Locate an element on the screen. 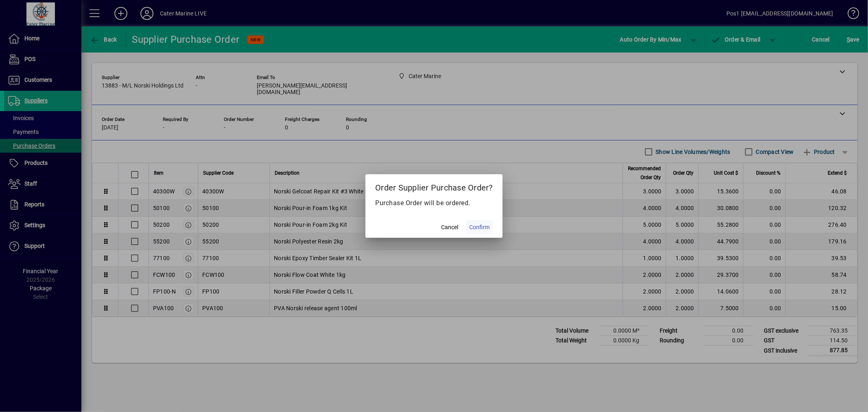 This screenshot has height=412, width=868. button: Confirm is located at coordinates (480, 227).